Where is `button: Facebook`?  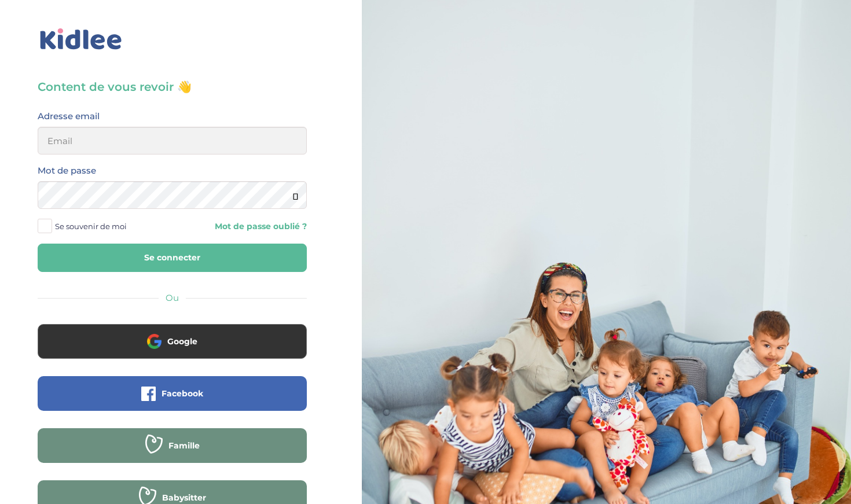 button: Facebook is located at coordinates (172, 394).